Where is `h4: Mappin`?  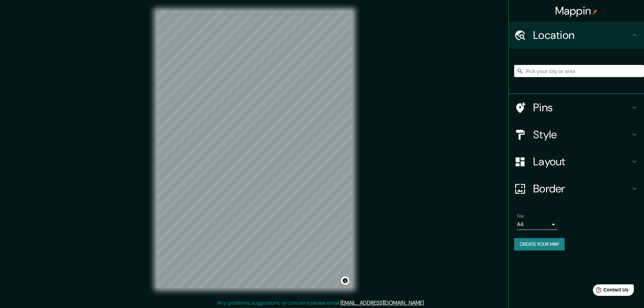 h4: Mappin is located at coordinates (576, 11).